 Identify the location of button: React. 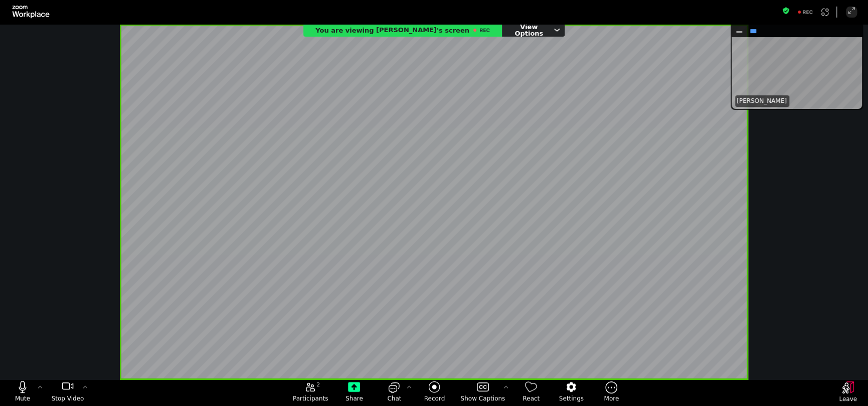
(531, 393).